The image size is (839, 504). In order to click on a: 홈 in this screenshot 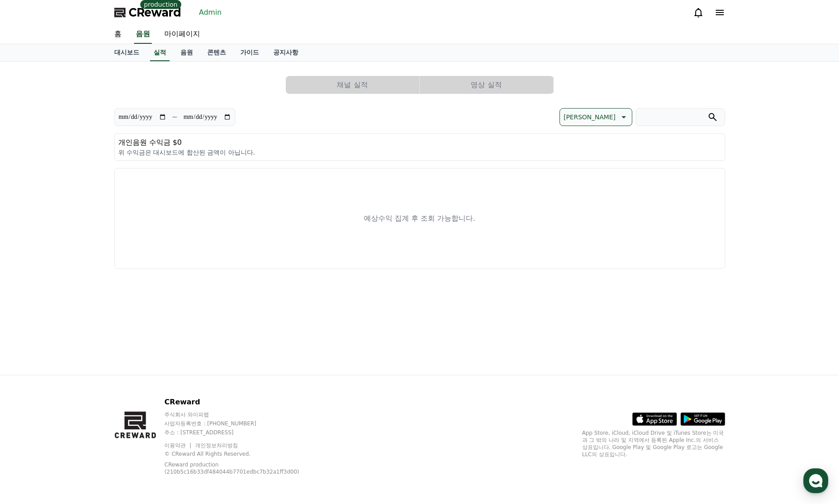, I will do `click(117, 34)`.